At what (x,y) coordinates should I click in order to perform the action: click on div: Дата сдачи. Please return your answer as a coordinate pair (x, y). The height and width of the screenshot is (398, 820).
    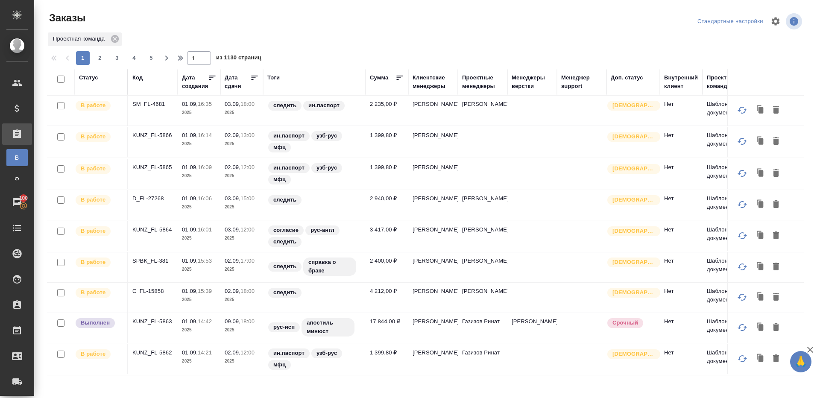
    Looking at the image, I should click on (237, 82).